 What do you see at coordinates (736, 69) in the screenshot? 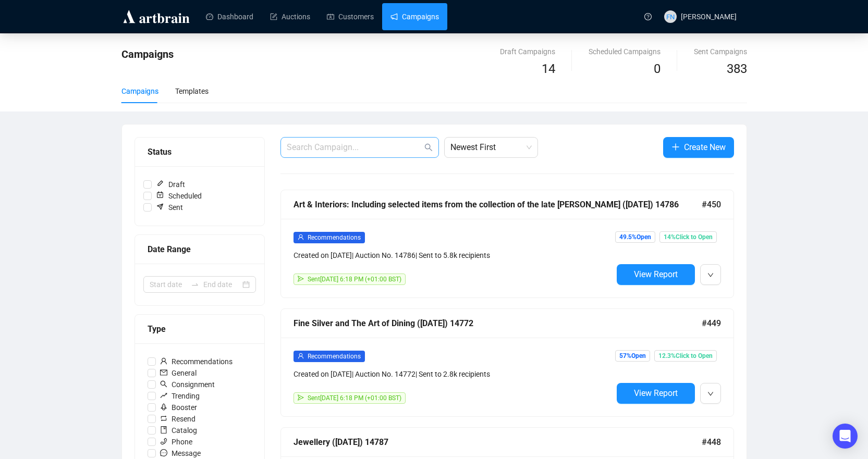
I see `span: 383` at bounding box center [736, 69].